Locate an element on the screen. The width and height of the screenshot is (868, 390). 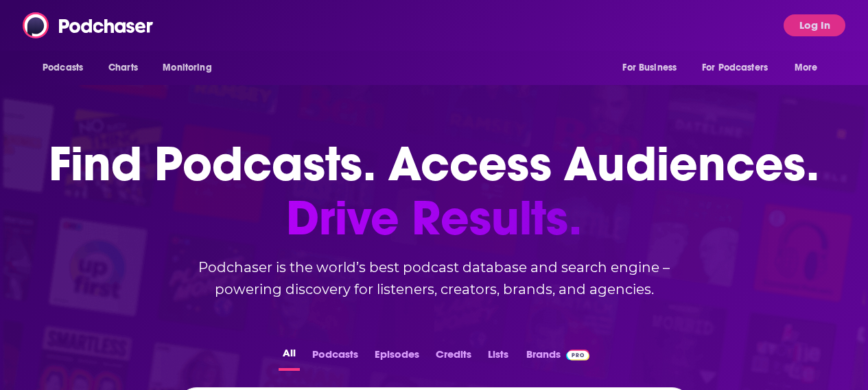
h2: Podchaser is the world’s best podcast database and search engine – powering discovery for listene... is located at coordinates (435, 279).